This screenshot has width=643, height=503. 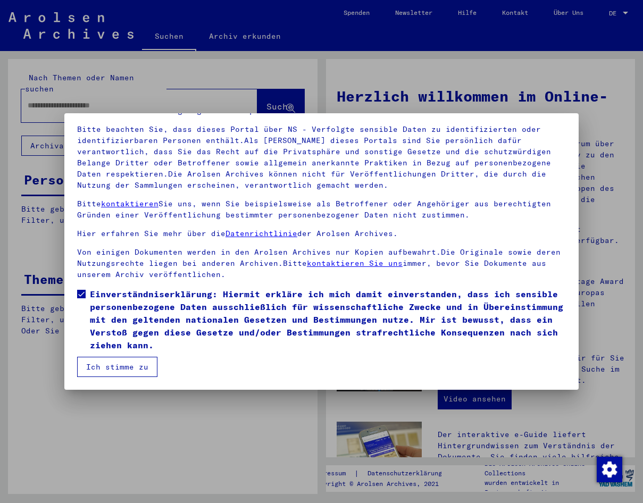 What do you see at coordinates (609, 469) in the screenshot?
I see `img: Zustimmung ändern` at bounding box center [609, 469].